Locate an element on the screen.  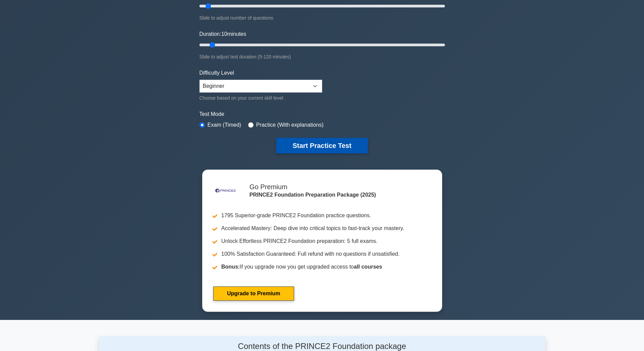
label: Practice (With explanations) is located at coordinates (290, 125).